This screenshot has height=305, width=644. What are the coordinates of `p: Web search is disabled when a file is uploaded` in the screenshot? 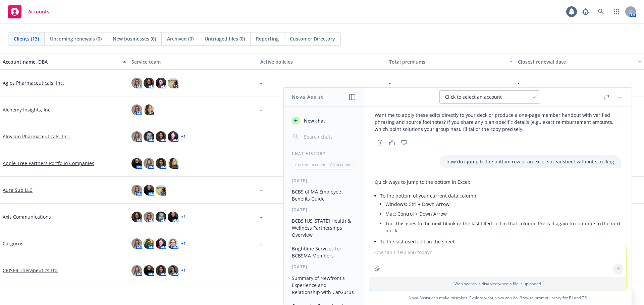 It's located at (498, 284).